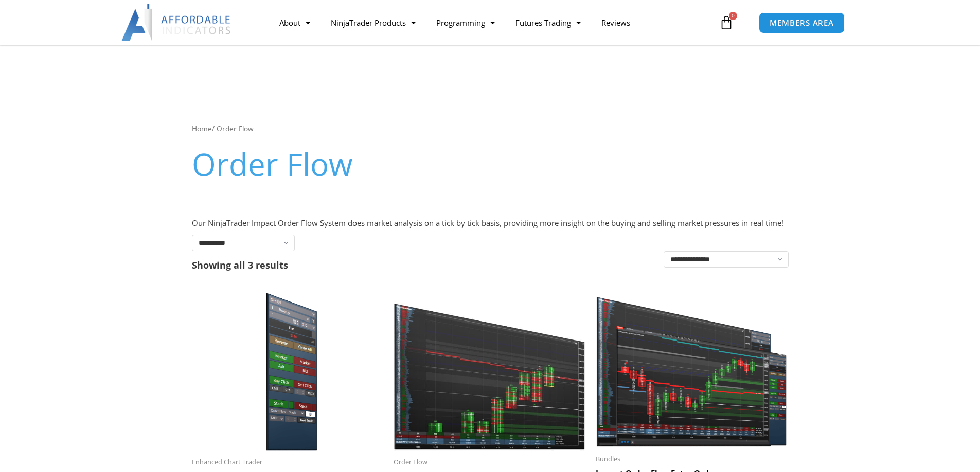  I want to click on nav: Menu, so click(493, 22).